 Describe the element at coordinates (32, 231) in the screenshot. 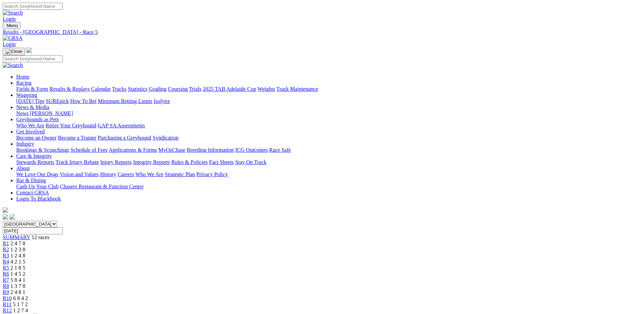

I see `input: Select date` at that location.